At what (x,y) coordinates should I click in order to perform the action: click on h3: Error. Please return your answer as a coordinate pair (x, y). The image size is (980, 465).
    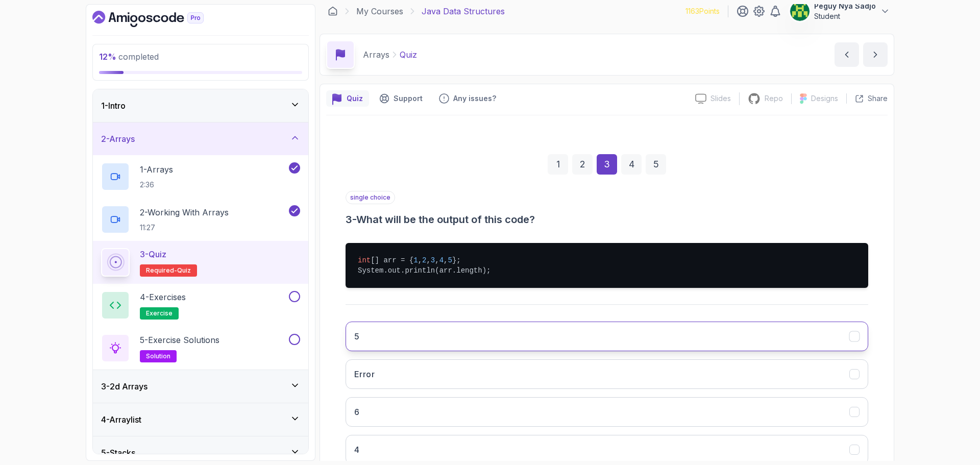
    Looking at the image, I should click on (365, 374).